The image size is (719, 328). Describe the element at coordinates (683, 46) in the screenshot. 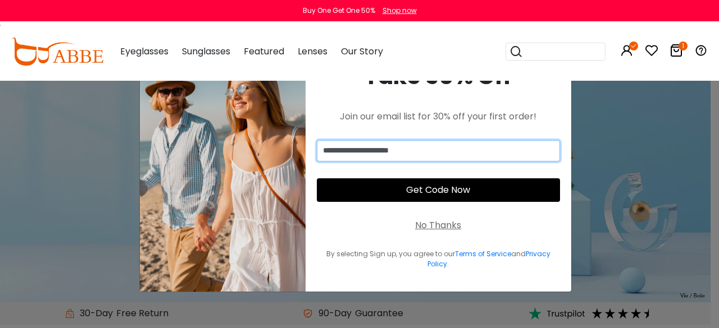

I see `i: 1` at that location.